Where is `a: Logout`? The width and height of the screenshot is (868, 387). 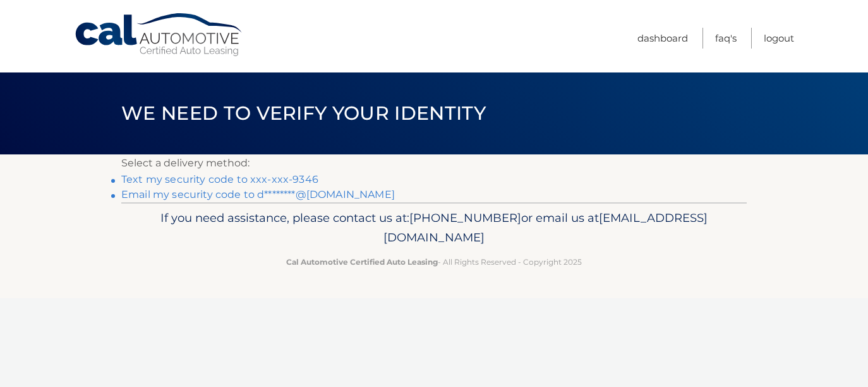 a: Logout is located at coordinates (779, 38).